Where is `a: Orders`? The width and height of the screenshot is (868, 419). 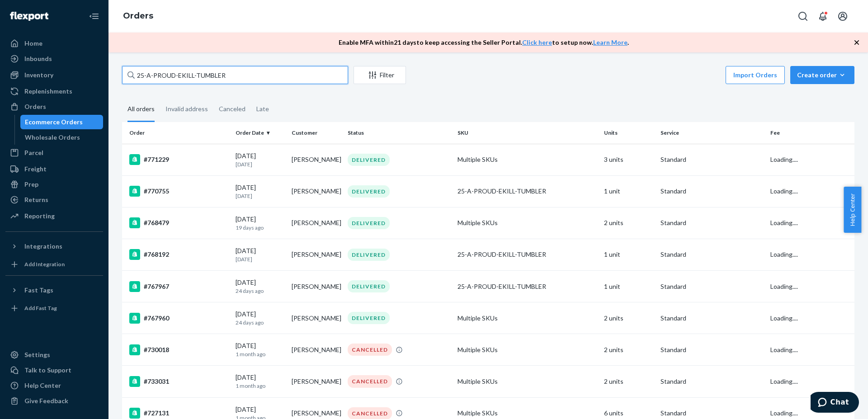 a: Orders is located at coordinates (138, 16).